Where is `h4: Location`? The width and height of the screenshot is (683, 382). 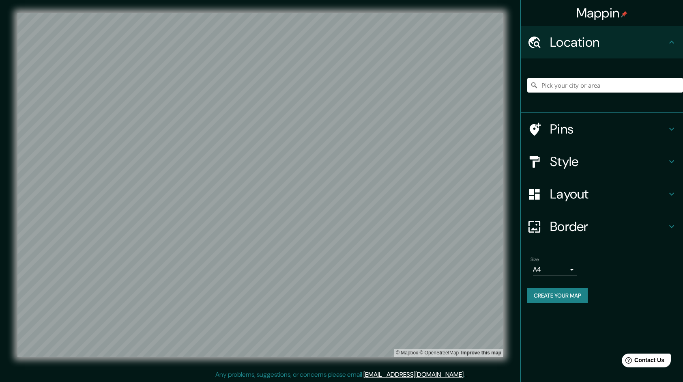
h4: Location is located at coordinates (608, 42).